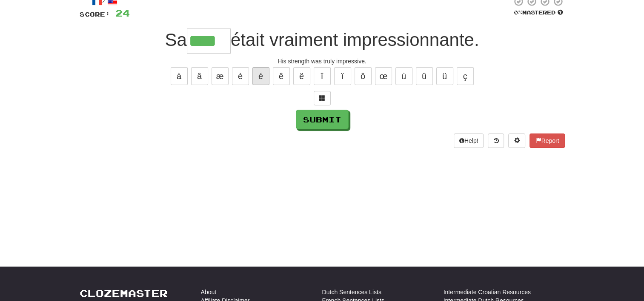 The height and width of the screenshot is (301, 644). Describe the element at coordinates (384, 76) in the screenshot. I see `button: œ` at that location.